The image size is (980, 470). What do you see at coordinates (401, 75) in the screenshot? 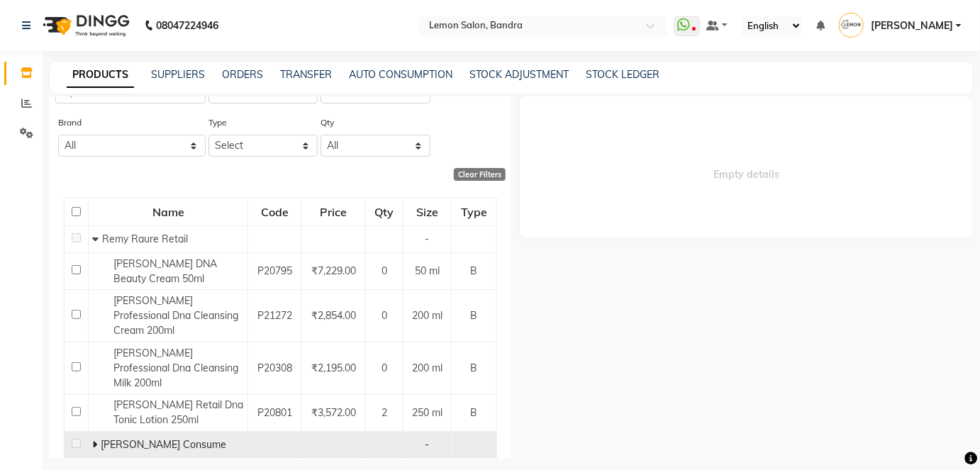
I see `a: AUTO CONSUMPTION` at bounding box center [401, 75].